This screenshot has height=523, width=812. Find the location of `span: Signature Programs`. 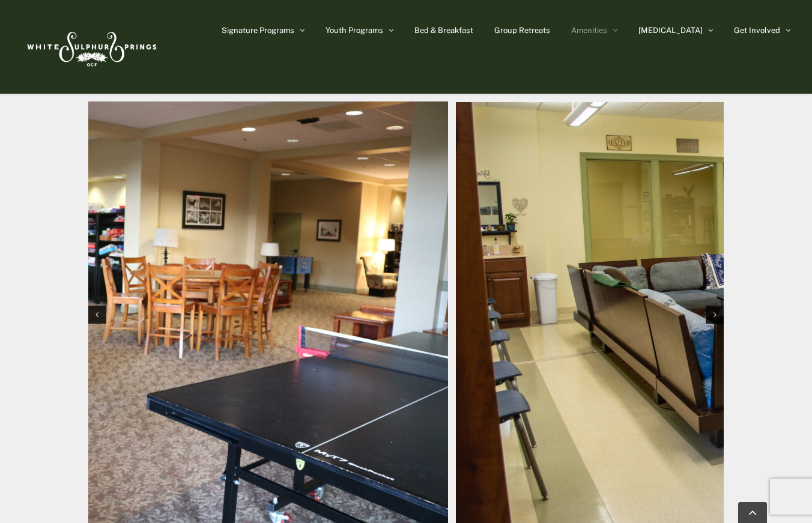

span: Signature Programs is located at coordinates (257, 30).